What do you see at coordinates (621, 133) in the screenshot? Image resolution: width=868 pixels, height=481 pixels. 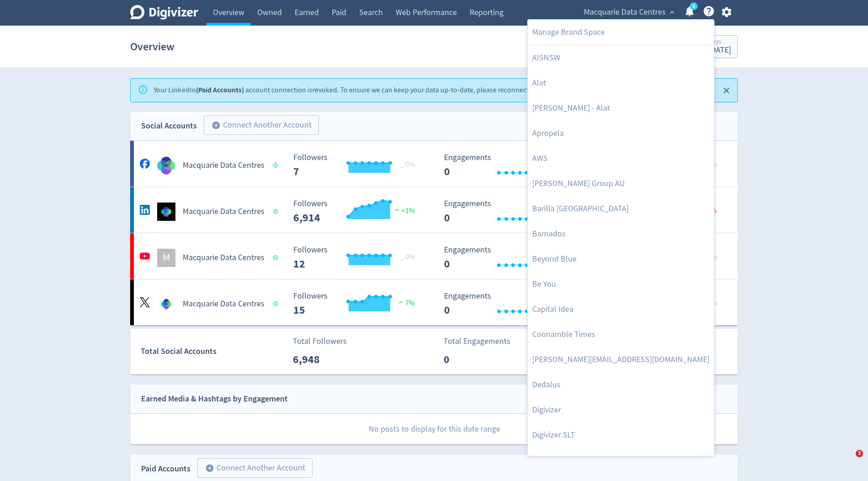 I see `a: Apropela` at bounding box center [621, 133].